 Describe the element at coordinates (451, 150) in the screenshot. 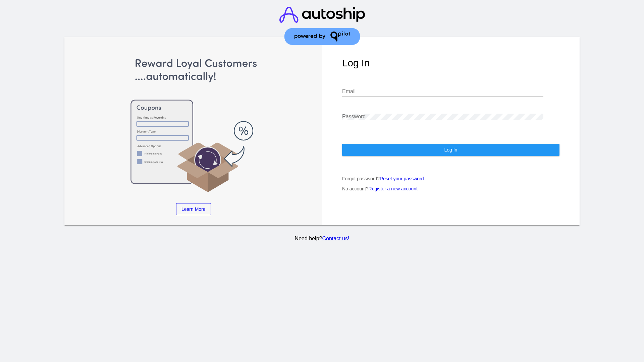

I see `span: Log In` at that location.